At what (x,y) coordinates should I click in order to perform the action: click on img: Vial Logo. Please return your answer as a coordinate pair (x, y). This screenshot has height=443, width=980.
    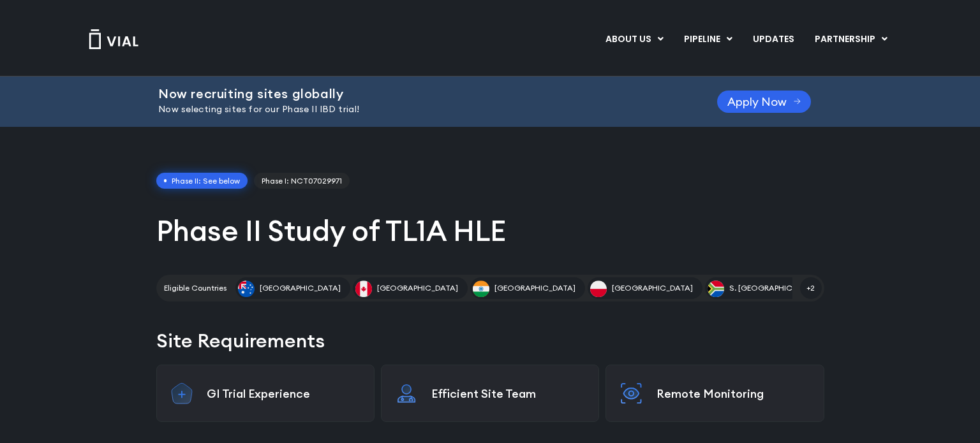
    Looking at the image, I should click on (114, 39).